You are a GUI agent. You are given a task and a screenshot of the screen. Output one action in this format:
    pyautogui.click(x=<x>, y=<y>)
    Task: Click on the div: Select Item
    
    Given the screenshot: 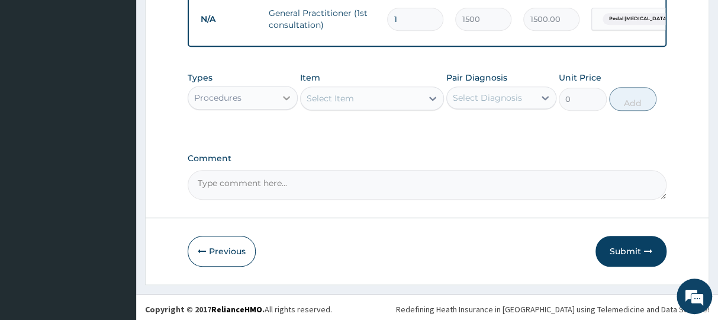 What is the action you would take?
    pyautogui.click(x=330, y=98)
    